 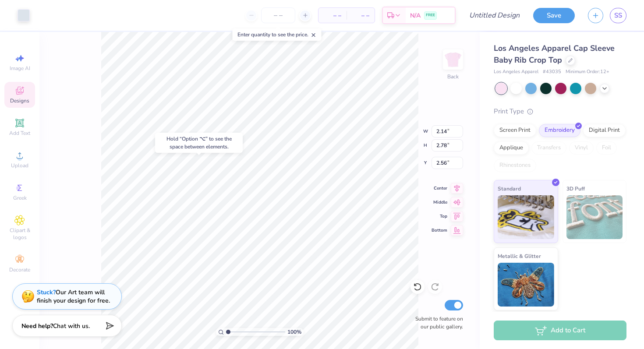 I want to click on button: Save, so click(x=553, y=15).